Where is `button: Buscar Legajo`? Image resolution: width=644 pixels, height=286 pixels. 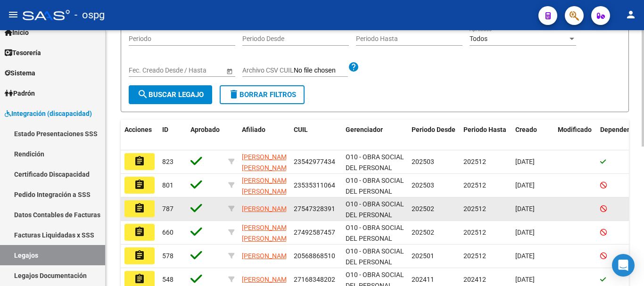
button: Buscar Legajo is located at coordinates (170, 95).